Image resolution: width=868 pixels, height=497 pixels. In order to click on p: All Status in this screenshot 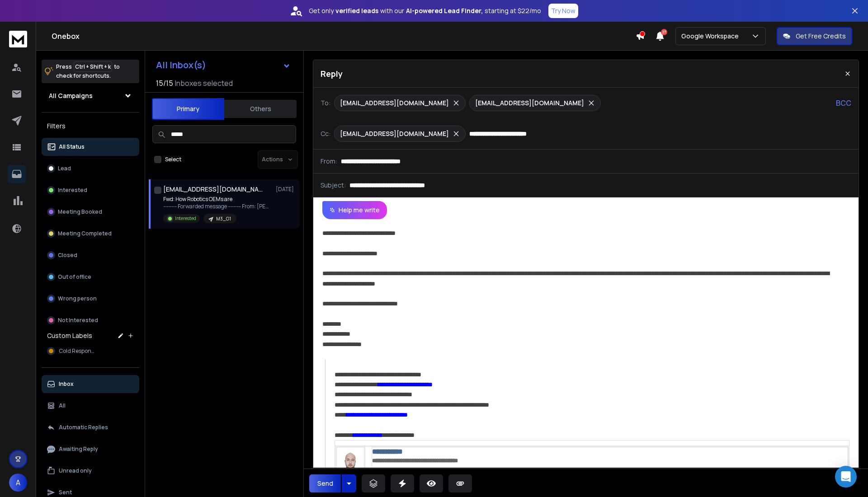, I will do `click(71, 147)`.